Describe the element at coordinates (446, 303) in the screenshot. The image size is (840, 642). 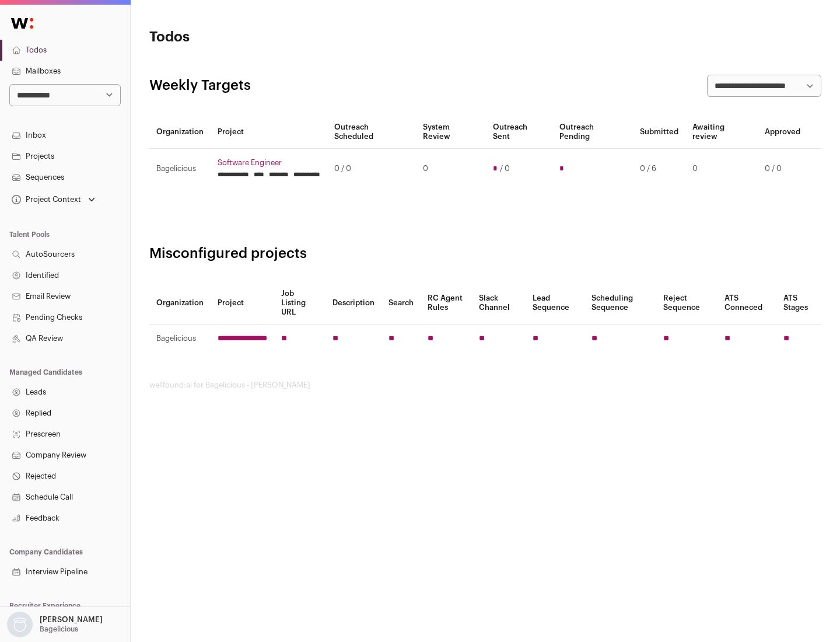
I see `th: RC Agent Rules` at that location.